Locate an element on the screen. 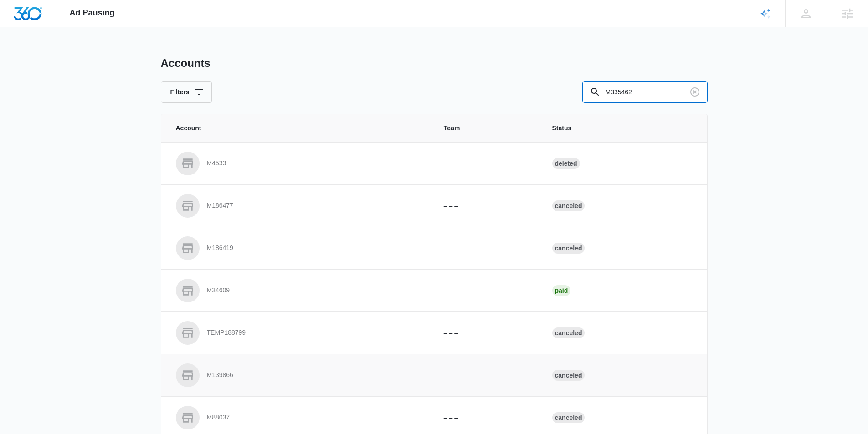 This screenshot has width=868, height=434. a: M4533 is located at coordinates (299, 164).